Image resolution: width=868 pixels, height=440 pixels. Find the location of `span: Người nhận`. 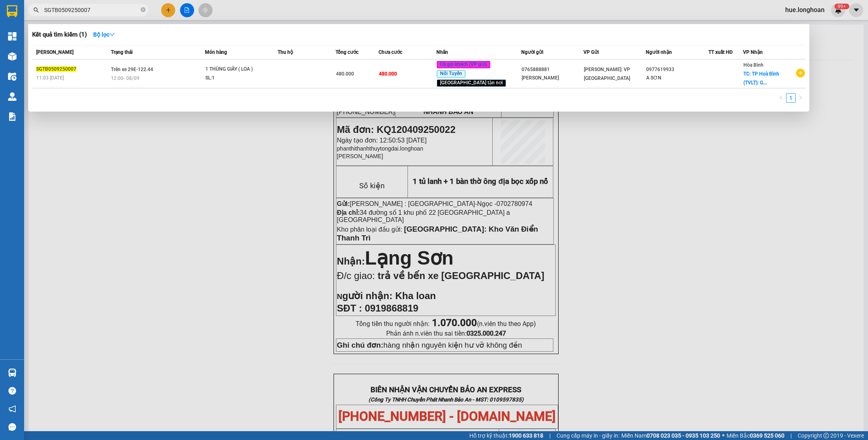

span: Người nhận is located at coordinates (658, 52).